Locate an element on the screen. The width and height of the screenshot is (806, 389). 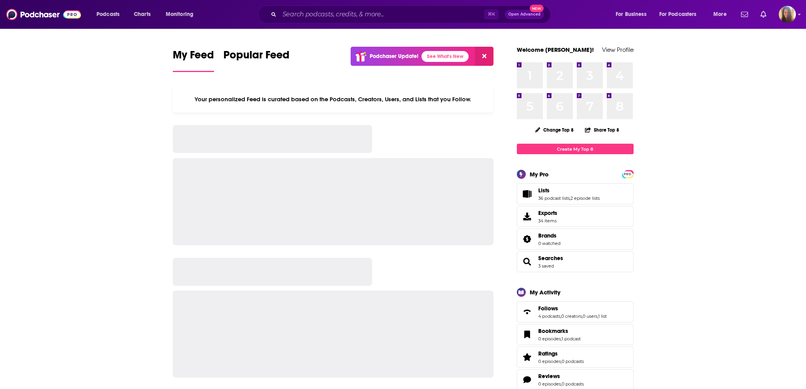
a: See What's New is located at coordinates (445, 56).